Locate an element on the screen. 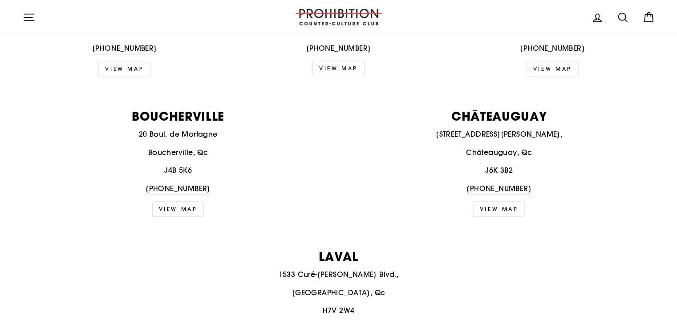 This screenshot has height=325, width=677. p: Châteauguay, Qc is located at coordinates (499, 153).